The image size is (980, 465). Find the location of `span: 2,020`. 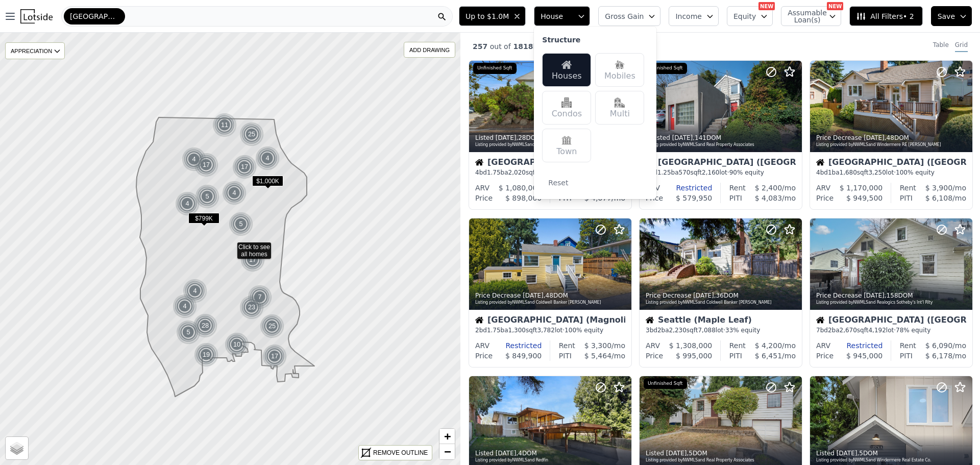

span: 2,020 is located at coordinates (517, 172).